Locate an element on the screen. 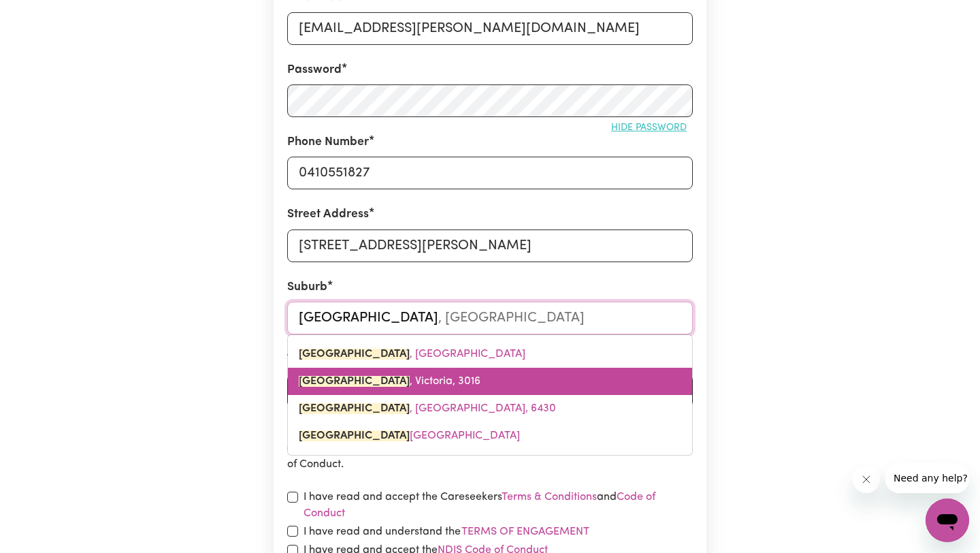 The height and width of the screenshot is (553, 980). a: Code of Conduct is located at coordinates (479, 505).